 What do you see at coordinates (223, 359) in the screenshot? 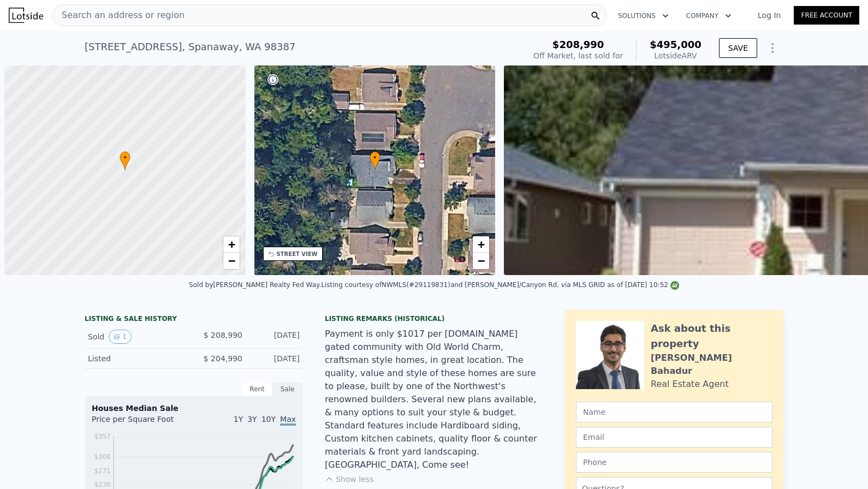
I see `span: $ 204,990` at bounding box center [223, 359].